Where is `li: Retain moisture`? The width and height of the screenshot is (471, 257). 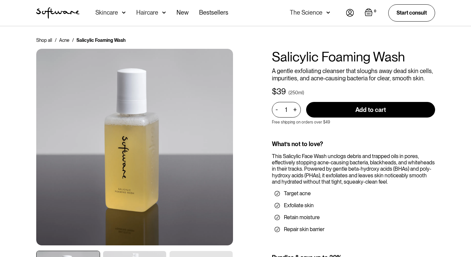
li: Retain moisture is located at coordinates (353, 218).